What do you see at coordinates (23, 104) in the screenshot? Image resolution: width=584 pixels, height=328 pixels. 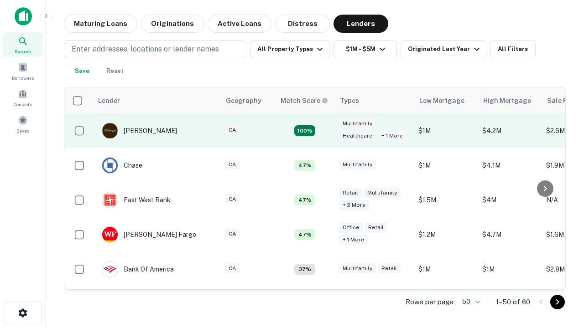 I see `span: Contacts` at bounding box center [23, 104].